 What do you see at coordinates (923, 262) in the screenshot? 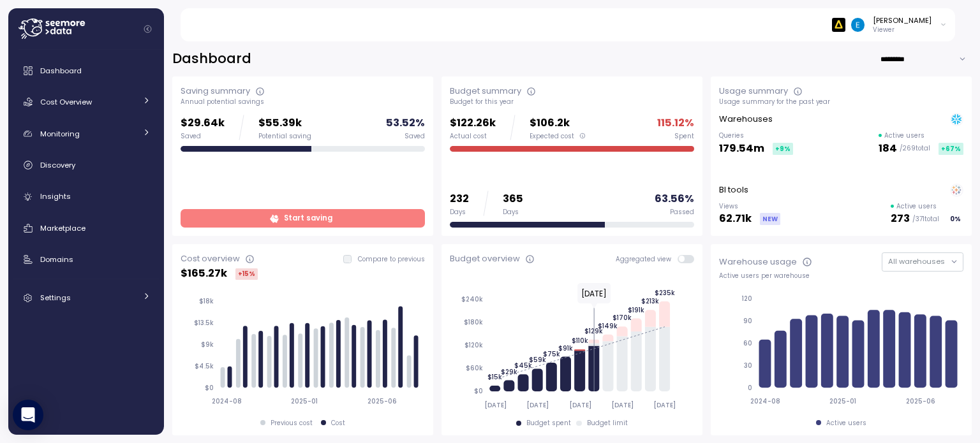
I see `button: All warehouses` at bounding box center [923, 262].